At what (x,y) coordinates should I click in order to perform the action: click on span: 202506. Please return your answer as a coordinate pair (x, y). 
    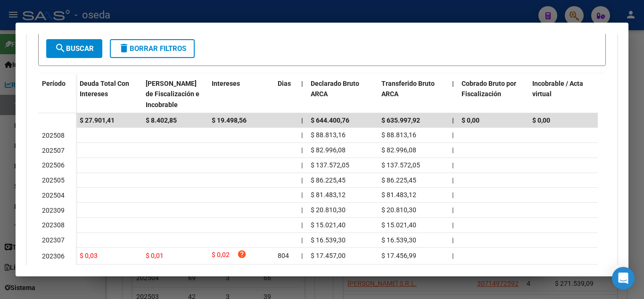
    Looking at the image, I should click on (53, 165).